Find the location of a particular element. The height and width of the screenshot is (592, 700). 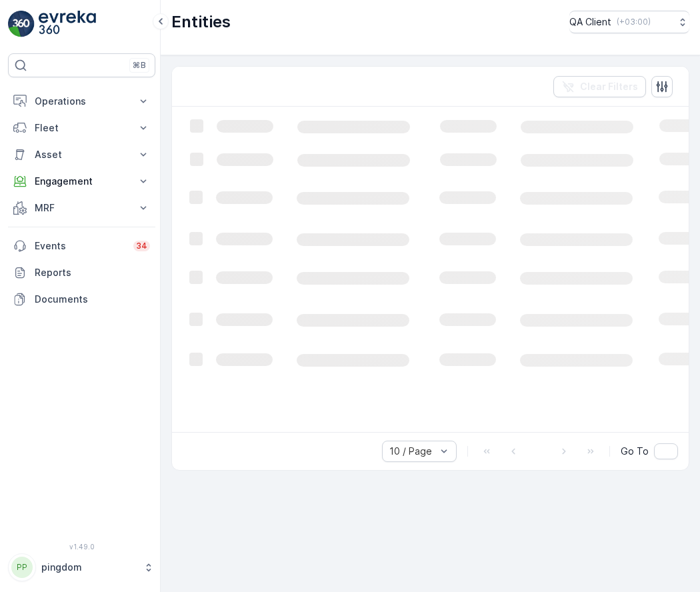

p: Fleet is located at coordinates (82, 128).